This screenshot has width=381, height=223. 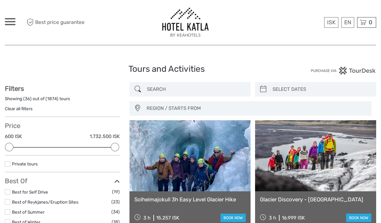 I want to click on label: 36, so click(x=27, y=98).